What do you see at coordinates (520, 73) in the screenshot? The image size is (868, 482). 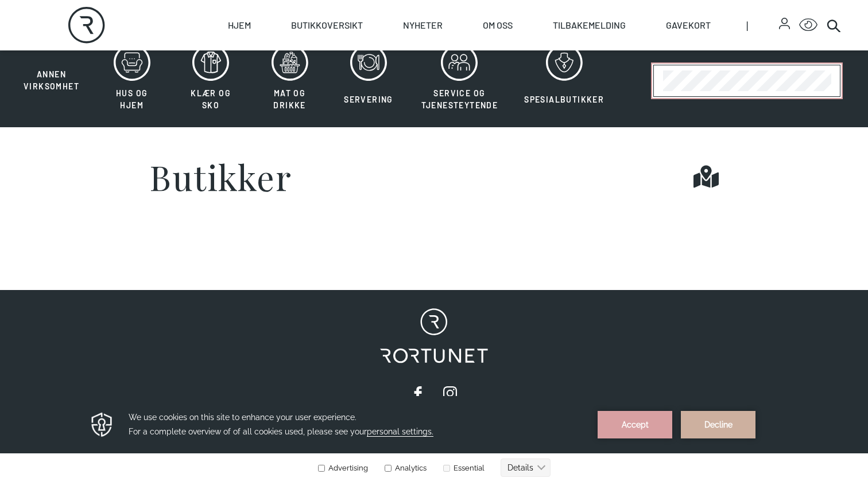 I see `text: Details` at bounding box center [520, 73].